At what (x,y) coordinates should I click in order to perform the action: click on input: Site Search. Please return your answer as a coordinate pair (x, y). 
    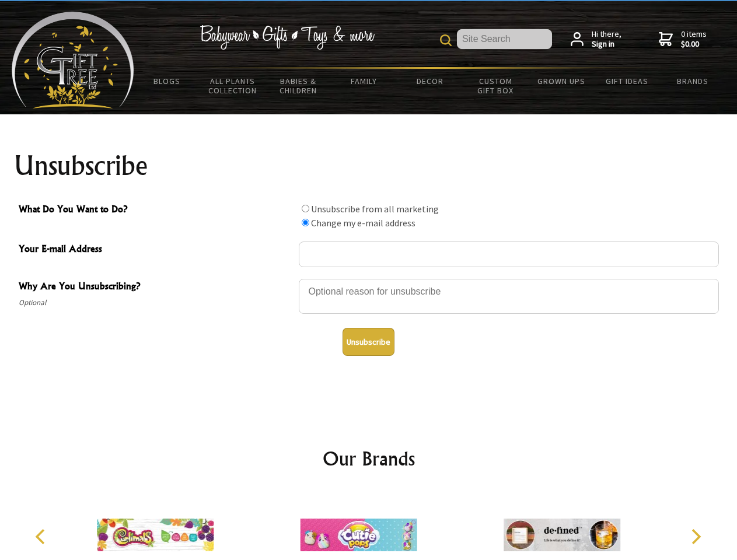
    Looking at the image, I should click on (504, 39).